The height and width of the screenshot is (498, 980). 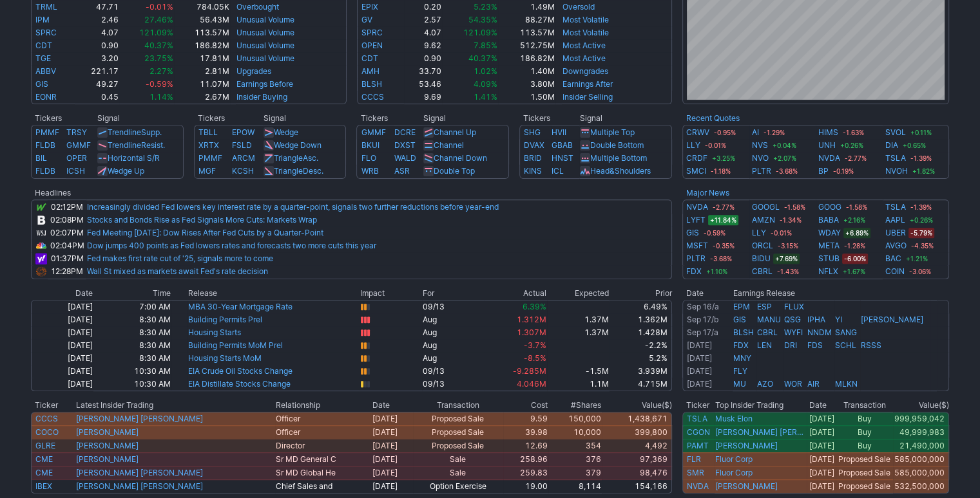 I want to click on a: DCRE, so click(x=404, y=132).